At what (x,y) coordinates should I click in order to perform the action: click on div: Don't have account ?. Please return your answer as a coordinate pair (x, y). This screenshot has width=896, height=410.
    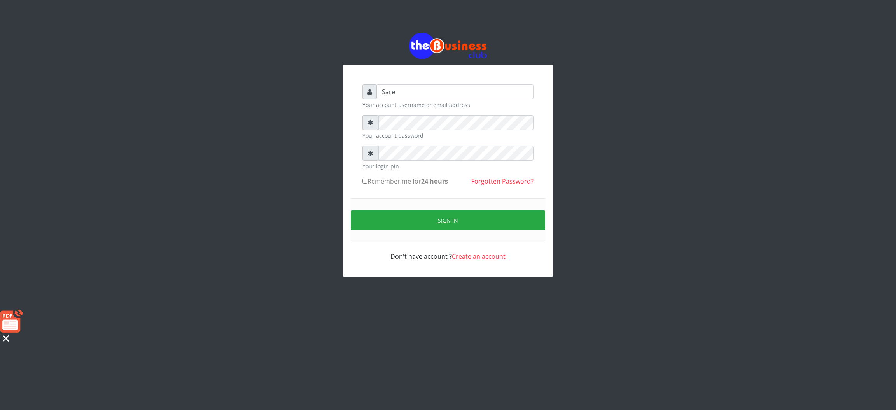
    Looking at the image, I should click on (448, 252).